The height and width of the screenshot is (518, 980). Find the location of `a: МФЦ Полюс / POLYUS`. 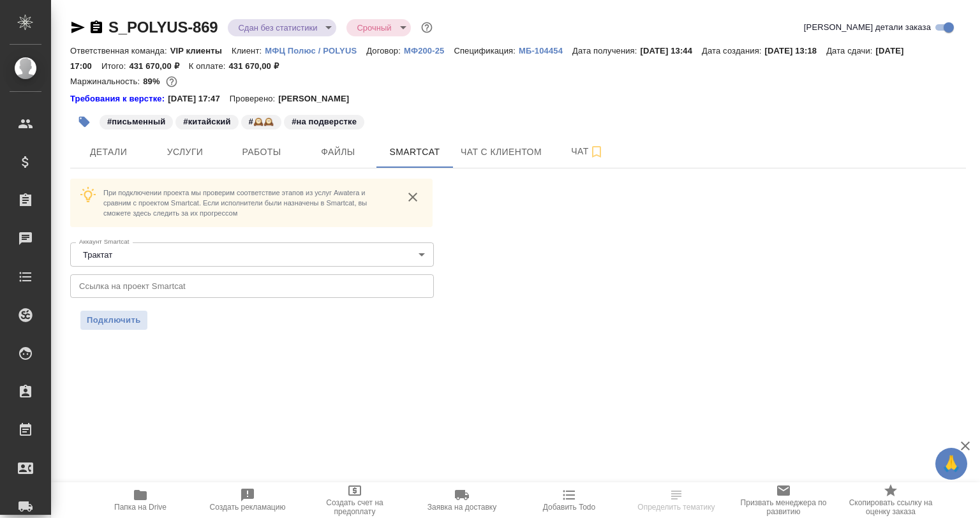

a: МФЦ Полюс / POLYUS is located at coordinates (315, 50).